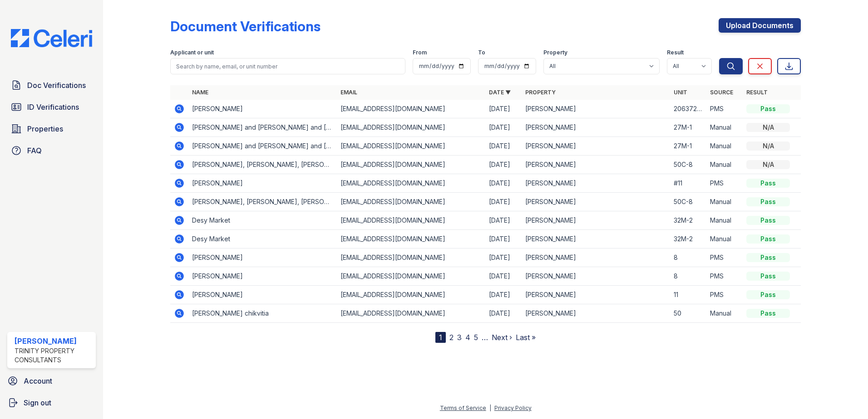 The height and width of the screenshot is (419, 868). I want to click on a: Date ▼, so click(500, 92).